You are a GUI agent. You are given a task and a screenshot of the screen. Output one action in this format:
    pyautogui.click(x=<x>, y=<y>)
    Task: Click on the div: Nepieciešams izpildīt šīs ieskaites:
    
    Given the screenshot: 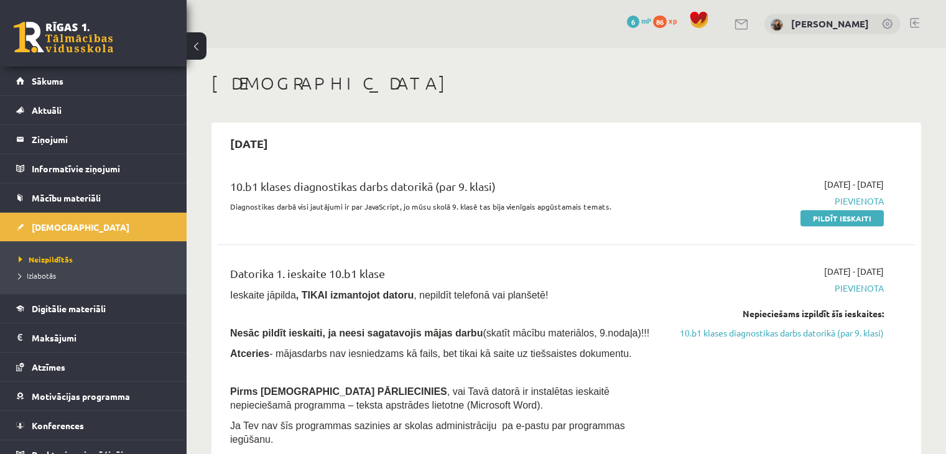 What is the action you would take?
    pyautogui.click(x=781, y=313)
    